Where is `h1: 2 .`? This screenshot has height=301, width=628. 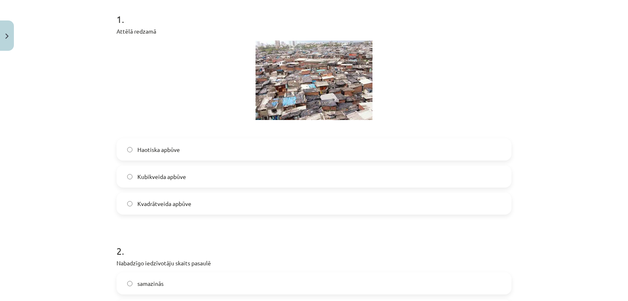
h1: 2 . is located at coordinates (314, 243).